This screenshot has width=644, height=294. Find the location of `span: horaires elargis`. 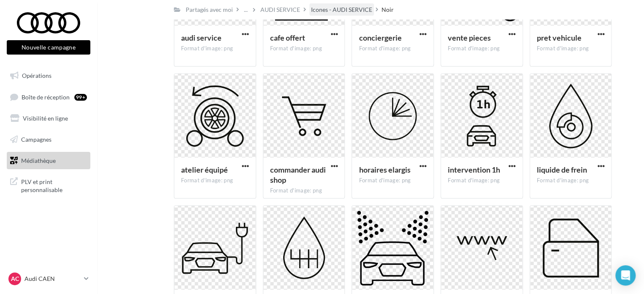

span: horaires elargis is located at coordinates (385, 169).